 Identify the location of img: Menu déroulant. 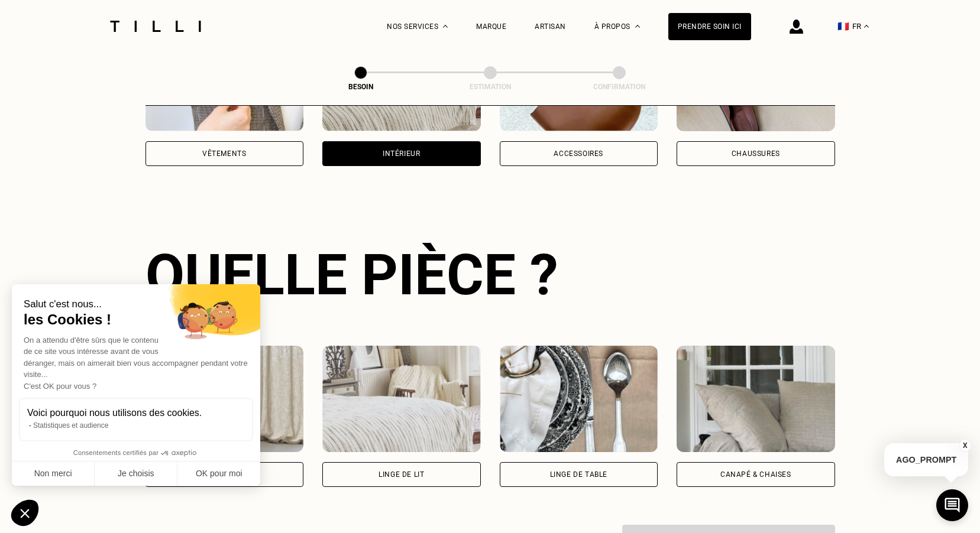
(445, 26).